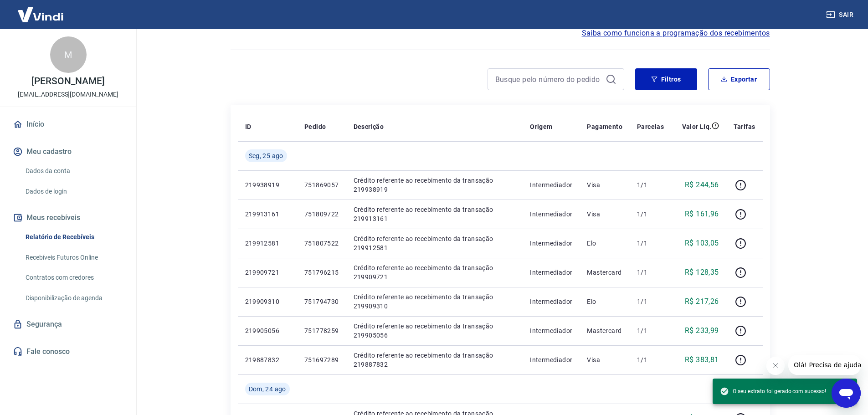 This screenshot has width=868, height=415. I want to click on p: Crédito referente ao recebimento da transação 219909721, so click(435, 272).